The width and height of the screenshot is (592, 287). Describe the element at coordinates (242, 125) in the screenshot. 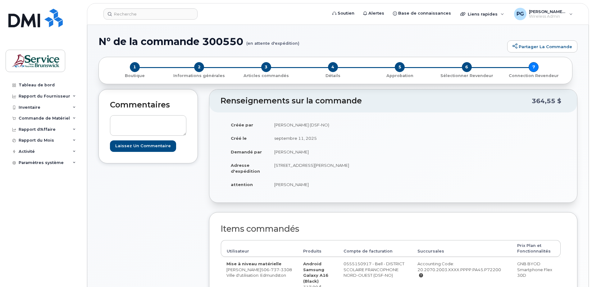

I see `strong: Créée par` at that location.